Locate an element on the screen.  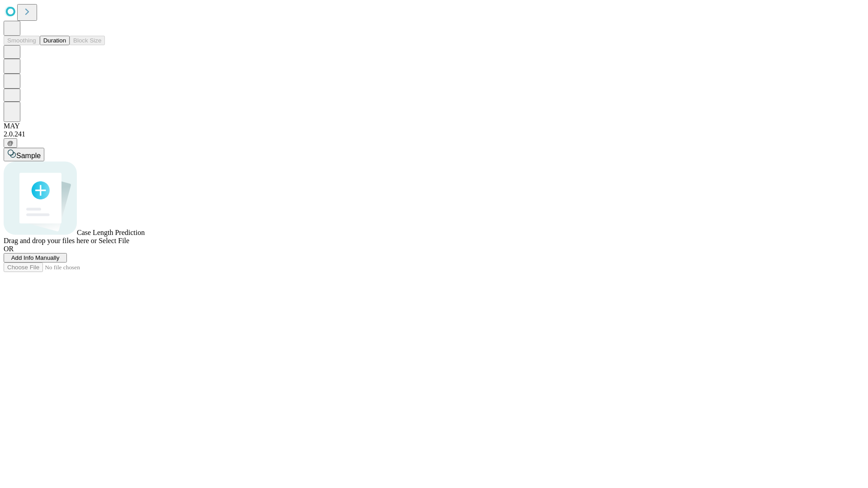
div: 2.0.241 is located at coordinates (434, 134).